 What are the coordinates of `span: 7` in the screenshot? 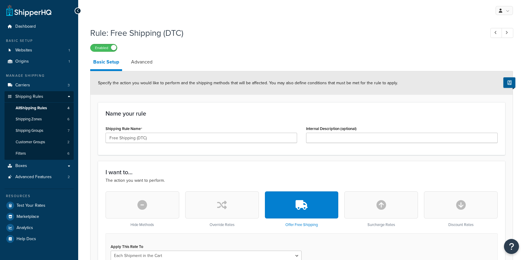 It's located at (69, 131).